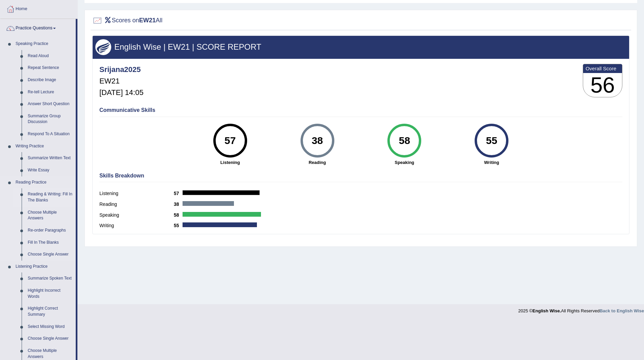  Describe the element at coordinates (603, 85) in the screenshot. I see `h3: 56` at that location.